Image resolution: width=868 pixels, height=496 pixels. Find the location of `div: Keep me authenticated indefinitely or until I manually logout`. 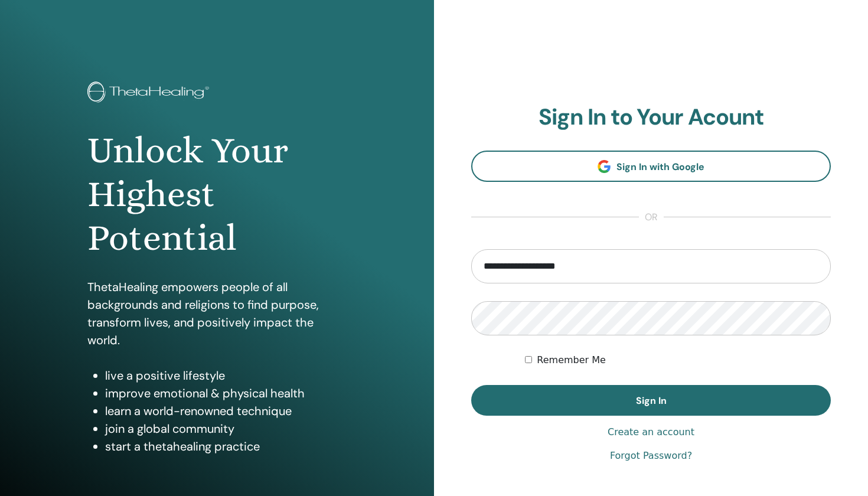

div: Keep me authenticated indefinitely or until I manually logout is located at coordinates (678, 360).